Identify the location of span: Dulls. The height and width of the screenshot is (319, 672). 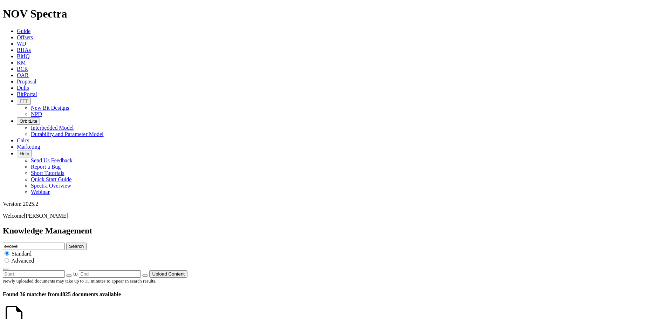
(23, 88).